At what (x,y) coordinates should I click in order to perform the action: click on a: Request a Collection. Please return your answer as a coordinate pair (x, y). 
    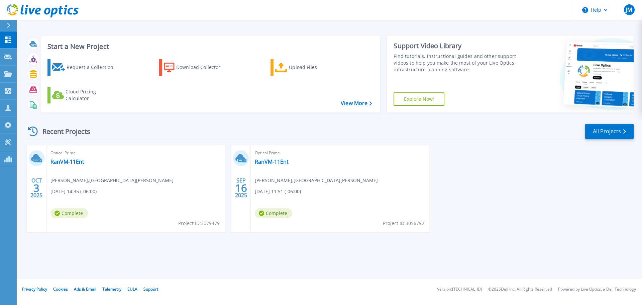
    Looking at the image, I should click on (85, 67).